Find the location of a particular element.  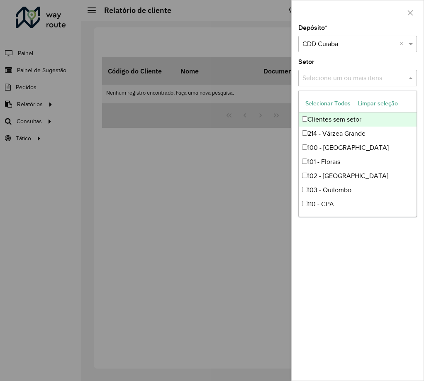

ng-dropdown-panel: Options list is located at coordinates (358, 154).